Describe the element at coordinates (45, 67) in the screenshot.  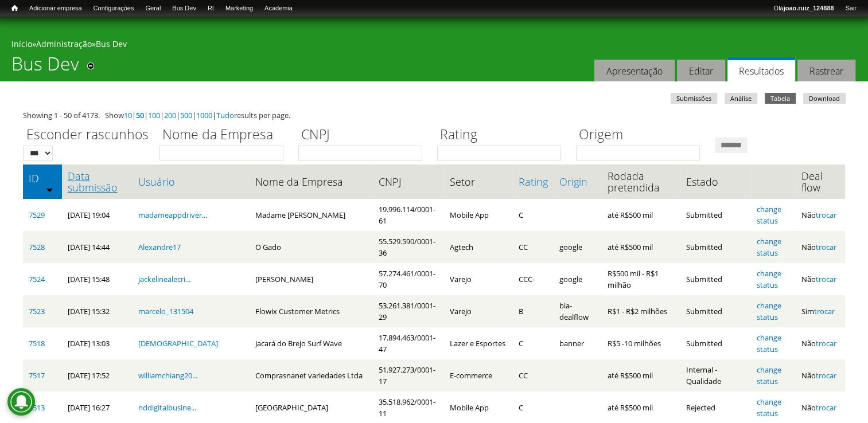
I see `h1: Bus Dev` at that location.